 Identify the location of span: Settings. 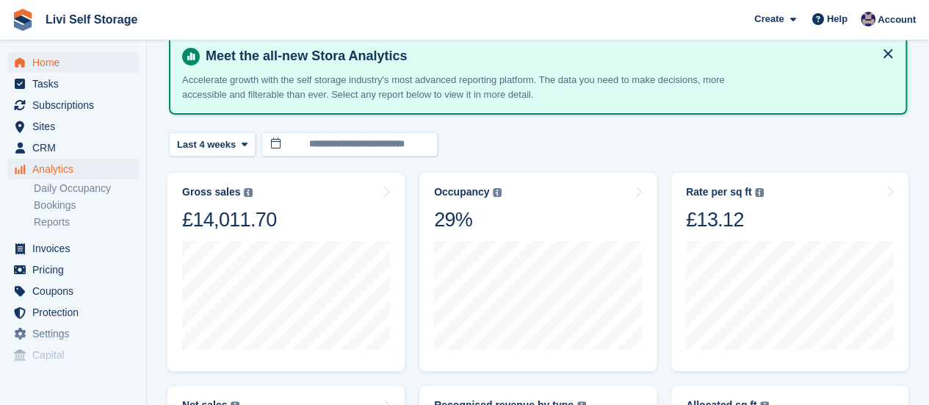
(76, 334).